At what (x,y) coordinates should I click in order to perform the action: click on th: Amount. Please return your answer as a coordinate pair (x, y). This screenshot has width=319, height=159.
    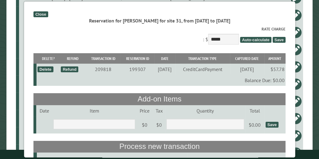
    Looking at the image, I should click on (275, 58).